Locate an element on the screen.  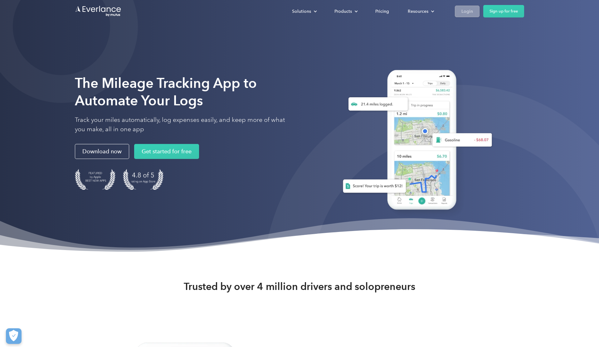
img: Everlance, mileage tracker app, expense tracking app is located at coordinates (415, 141).